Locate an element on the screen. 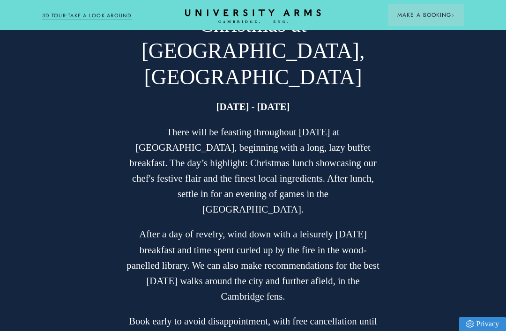 This screenshot has width=506, height=331. button: Make a BookingArrow icon is located at coordinates (426, 15).